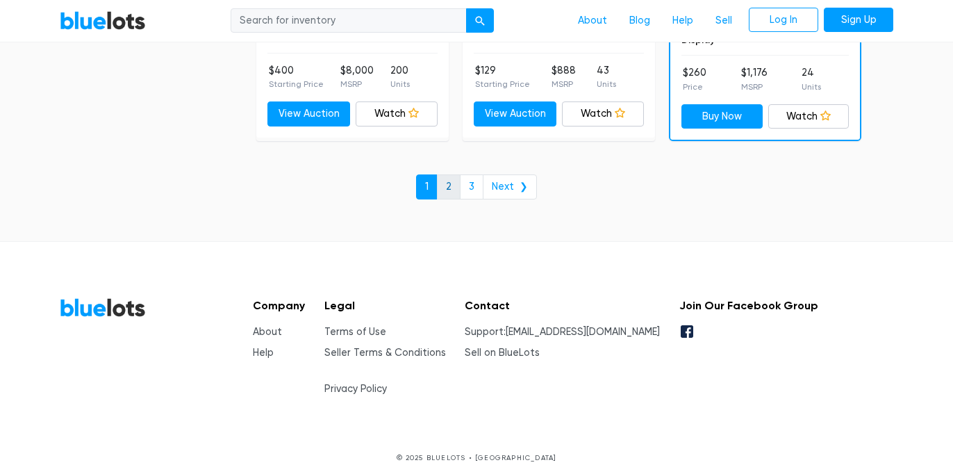 This screenshot has height=465, width=953. Describe the element at coordinates (812, 79) in the screenshot. I see `li: 24` at that location.